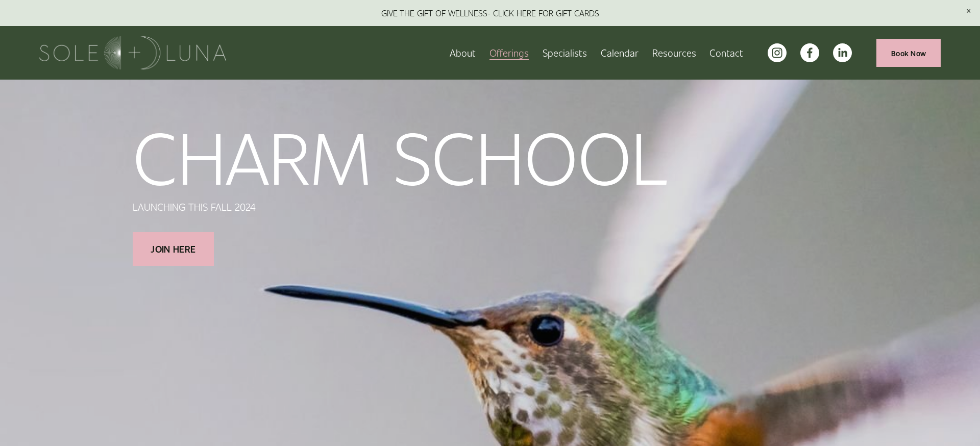 The width and height of the screenshot is (980, 446). I want to click on a: LinkedIn, so click(842, 53).